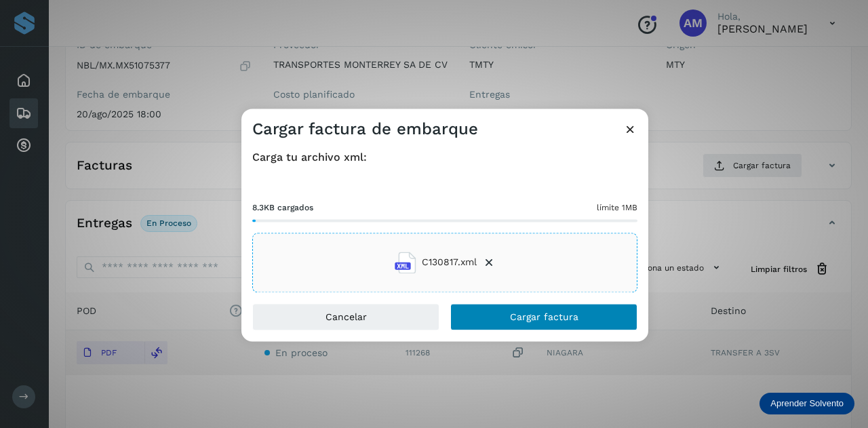 This screenshot has height=428, width=868. What do you see at coordinates (617, 208) in the screenshot?
I see `span: límite 1MB` at bounding box center [617, 208].